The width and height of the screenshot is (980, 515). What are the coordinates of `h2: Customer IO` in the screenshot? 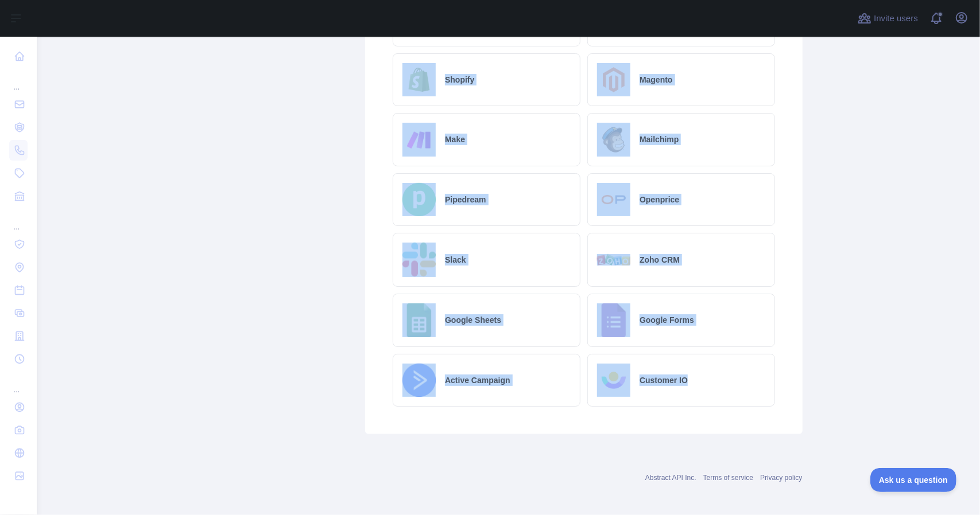 It's located at (664, 380).